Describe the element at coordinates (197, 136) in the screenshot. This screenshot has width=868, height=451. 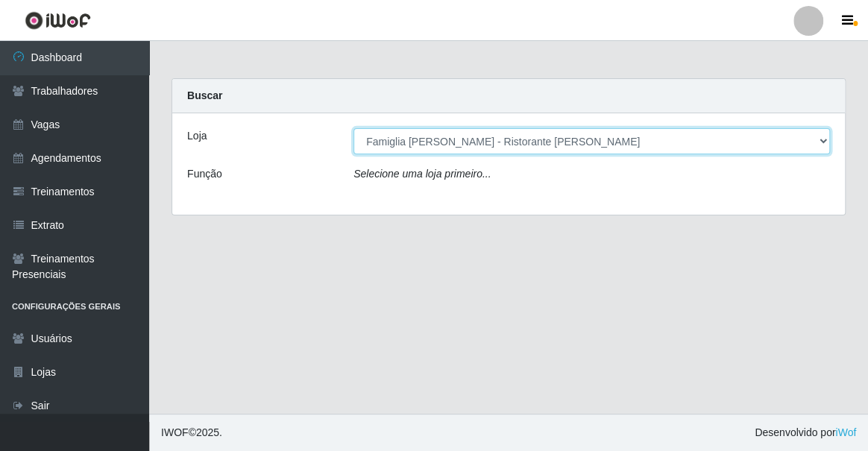
I see `label: Loja` at that location.